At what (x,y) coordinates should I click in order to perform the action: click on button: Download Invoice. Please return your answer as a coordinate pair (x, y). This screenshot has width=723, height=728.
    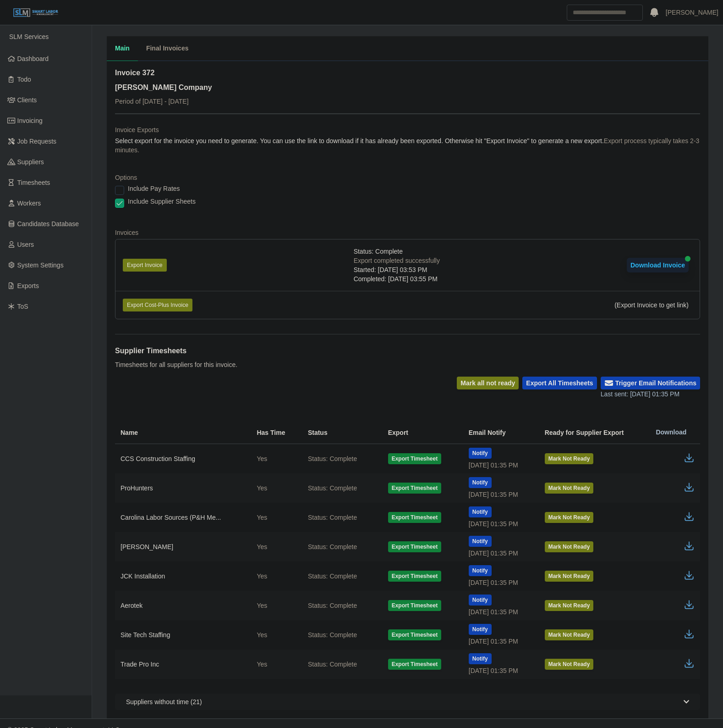
    Looking at the image, I should click on (658, 265).